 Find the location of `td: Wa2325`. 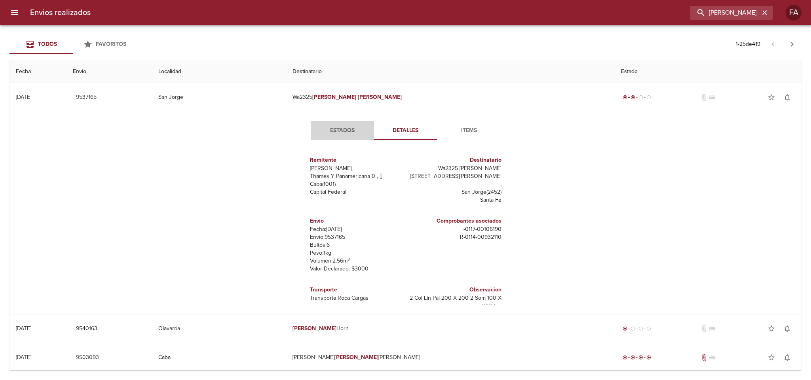

td: Wa2325 is located at coordinates (450, 97).